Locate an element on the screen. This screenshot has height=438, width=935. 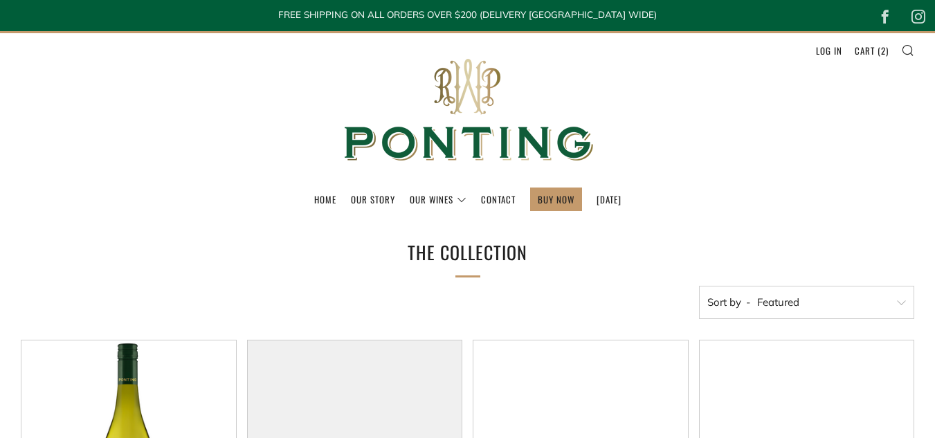
span: 2 is located at coordinates (883, 51).